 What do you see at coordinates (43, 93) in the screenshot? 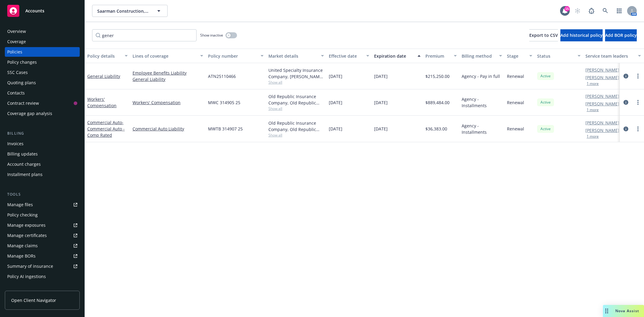
I see `a: Contacts` at bounding box center [43, 93].